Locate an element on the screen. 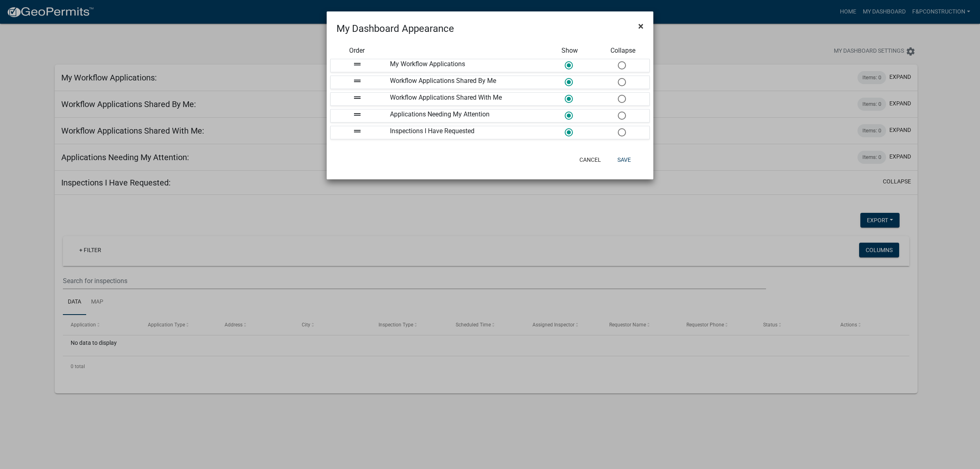 The image size is (980, 469). div: Workflow Applications Shared By Me is located at coordinates (463, 82).